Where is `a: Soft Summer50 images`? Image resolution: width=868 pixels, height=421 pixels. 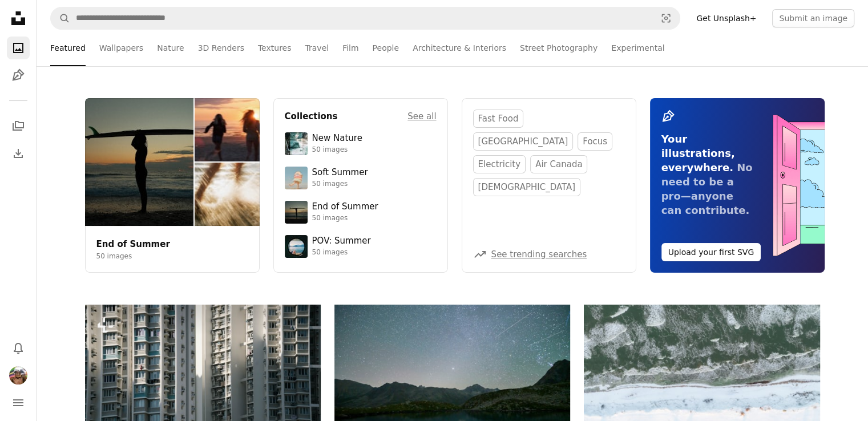
a: Soft Summer50 images is located at coordinates (360, 178).